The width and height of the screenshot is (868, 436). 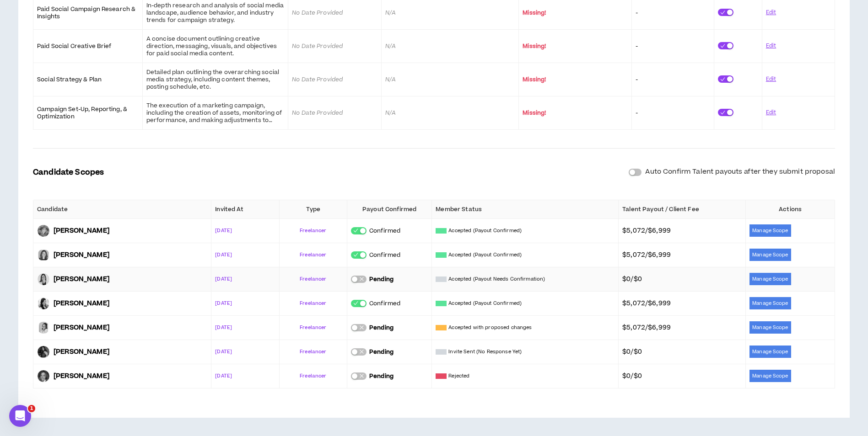 What do you see at coordinates (215, 79) in the screenshot?
I see `div: Detailed plan outlining the overarching social media strategy, including content themes, posting ...` at bounding box center [215, 79].